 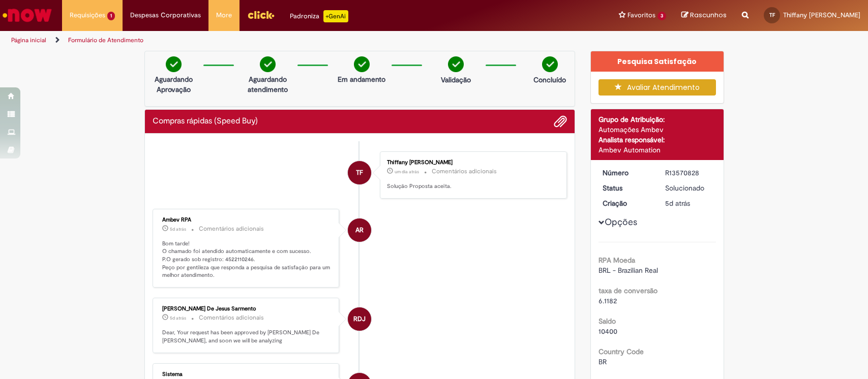 I want to click on span: RDJ, so click(x=360, y=319).